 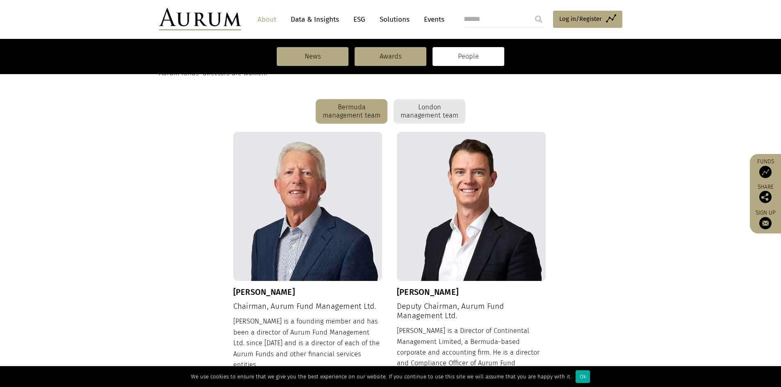 I want to click on div: London management team, so click(x=429, y=112).